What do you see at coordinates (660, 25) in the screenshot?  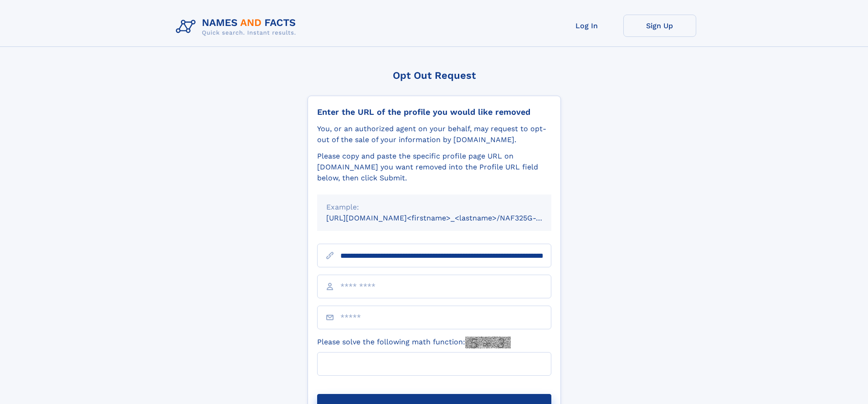 I see `a: Sign Up` at bounding box center [660, 25].